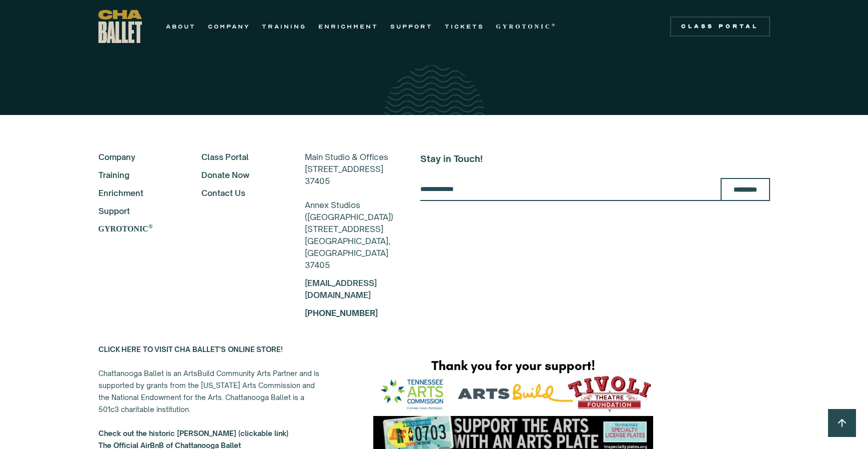 This screenshot has height=449, width=868. I want to click on div: Class Portal, so click(720, 26).